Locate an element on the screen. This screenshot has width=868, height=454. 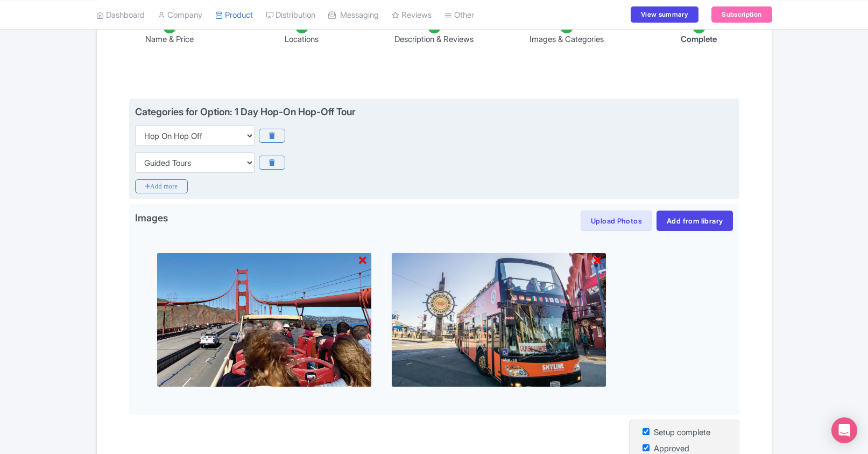
li: Images & Categories is located at coordinates (566, 33).